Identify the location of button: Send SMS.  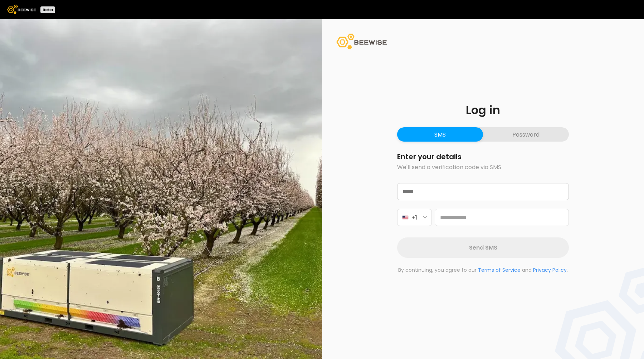
(483, 247).